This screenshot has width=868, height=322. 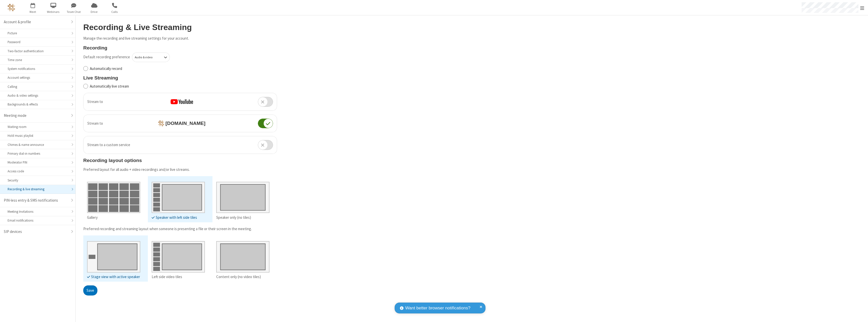 I want to click on h4: Recording, so click(x=180, y=47).